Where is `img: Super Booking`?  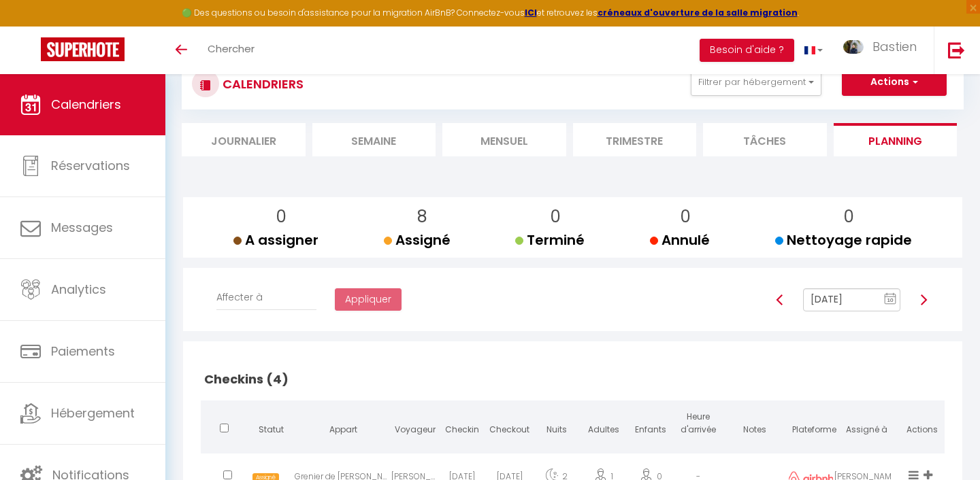 img: Super Booking is located at coordinates (82, 49).